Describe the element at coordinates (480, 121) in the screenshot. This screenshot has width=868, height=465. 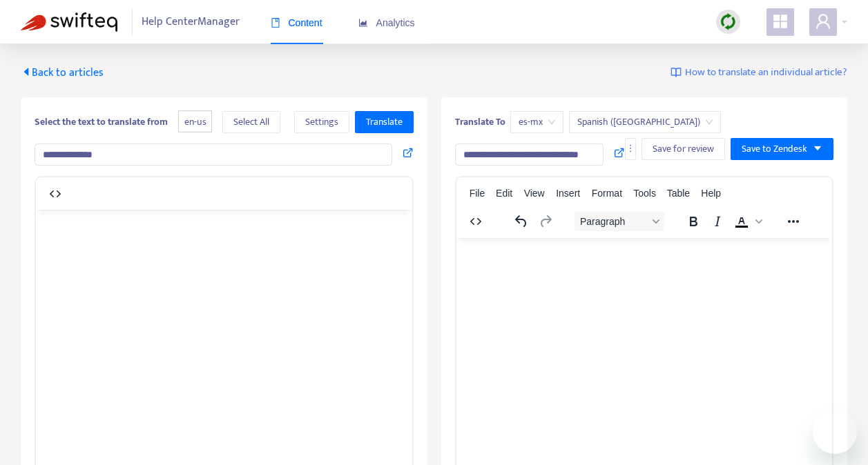
I see `b: Translate To` at that location.